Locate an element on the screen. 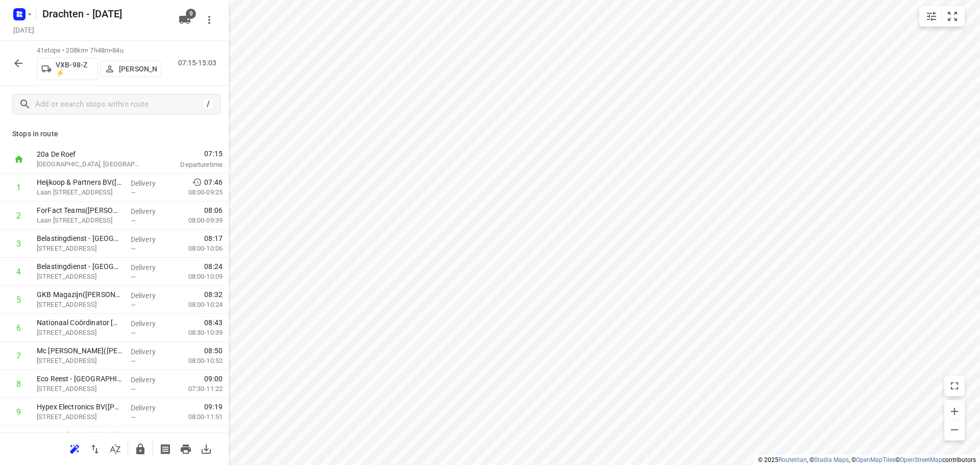  p: Laan Corpus Den Hoorn 102-2, Groningen is located at coordinates (80, 193).